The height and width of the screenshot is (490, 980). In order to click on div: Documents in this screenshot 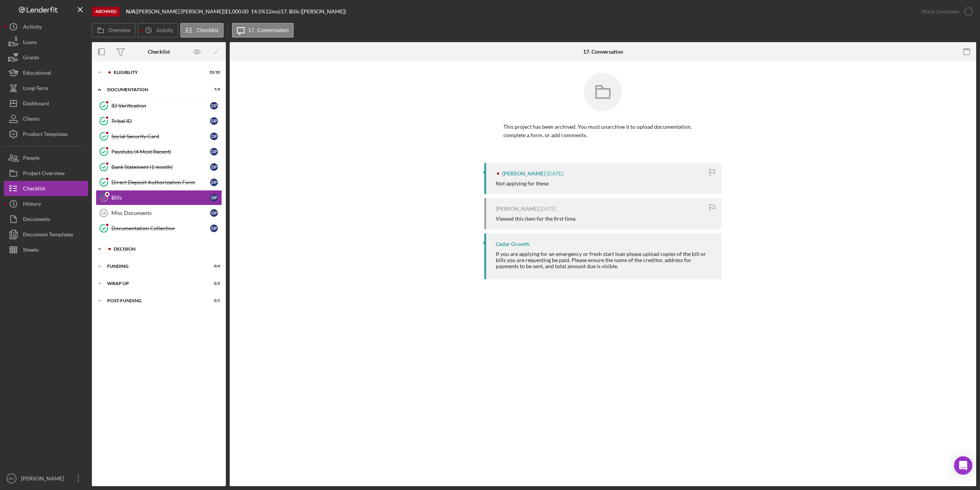, I will do `click(37, 220)`.